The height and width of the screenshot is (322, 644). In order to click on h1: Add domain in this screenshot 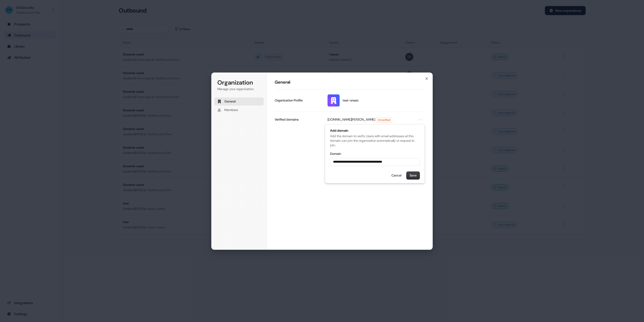, I will do `click(375, 131)`.